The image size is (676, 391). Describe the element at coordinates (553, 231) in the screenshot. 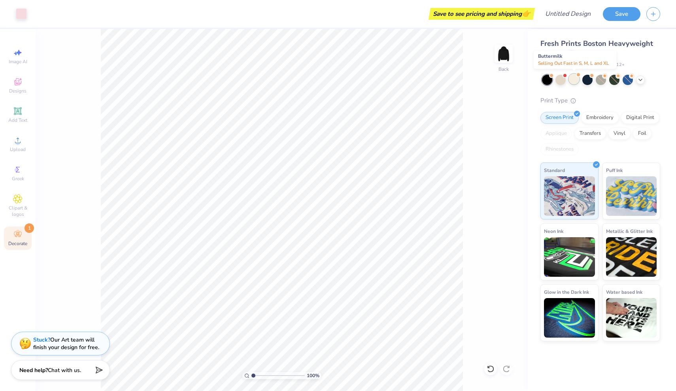

I see `span: Neon Ink` at that location.